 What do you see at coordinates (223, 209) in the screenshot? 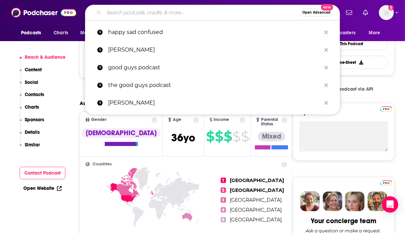
I see `span: 4` at bounding box center [223, 209].